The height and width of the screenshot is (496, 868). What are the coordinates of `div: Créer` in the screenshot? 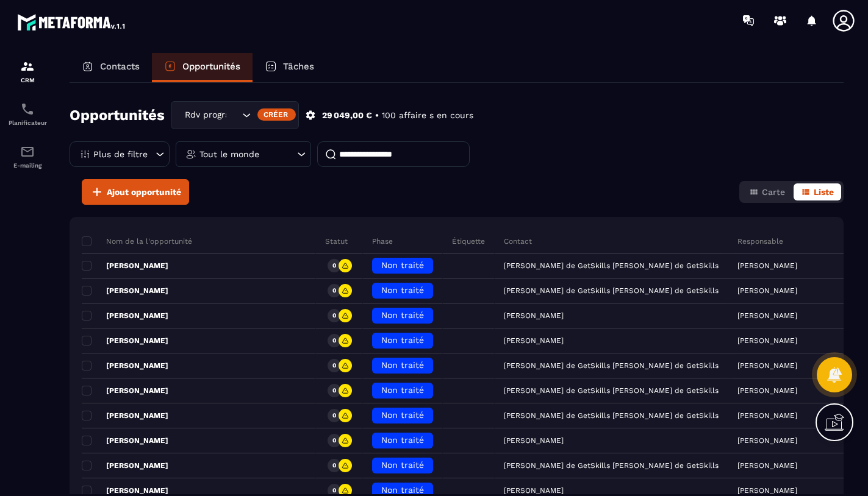 It's located at (276, 114).